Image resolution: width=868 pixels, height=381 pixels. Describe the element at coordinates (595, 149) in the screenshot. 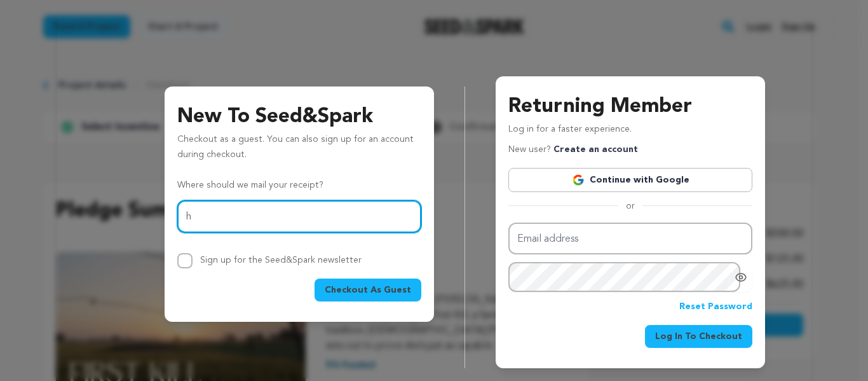

I see `a: Create an account` at that location.